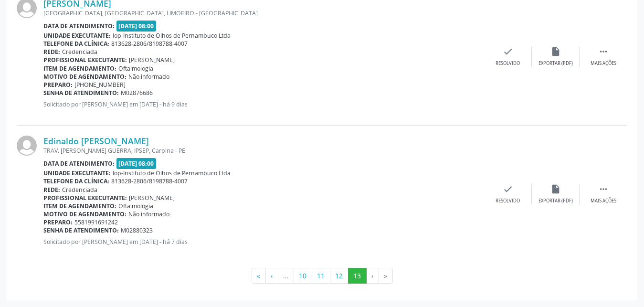 The width and height of the screenshot is (644, 307). I want to click on button: Go to page 12, so click(339, 276).